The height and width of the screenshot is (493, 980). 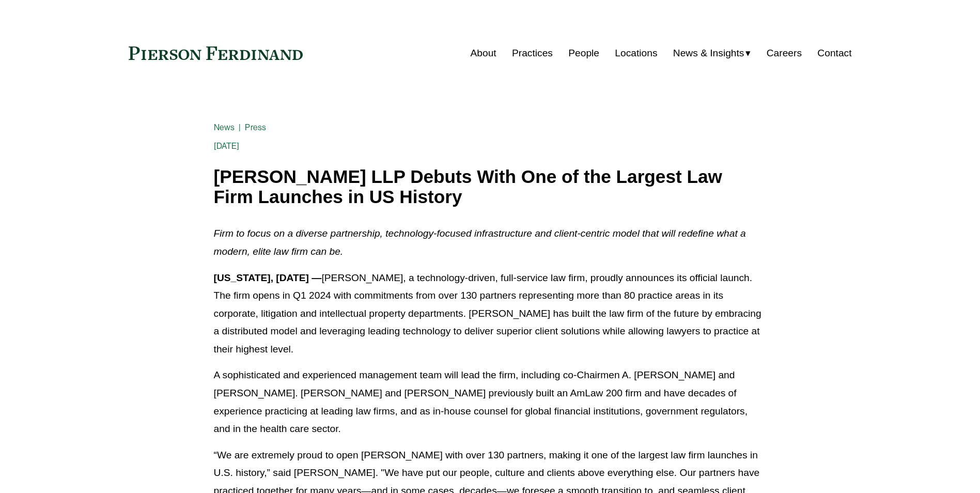 I want to click on a: Practices, so click(x=532, y=53).